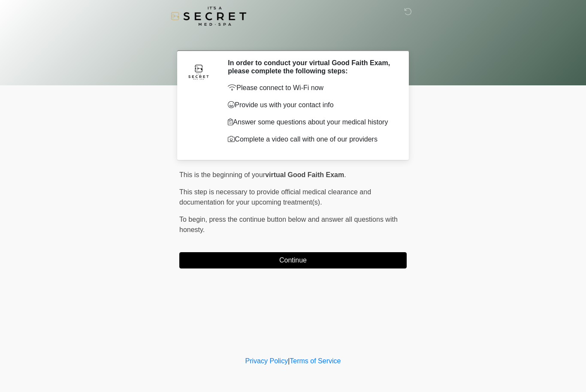 The height and width of the screenshot is (392, 586). I want to click on img: Agent Avatar, so click(199, 72).